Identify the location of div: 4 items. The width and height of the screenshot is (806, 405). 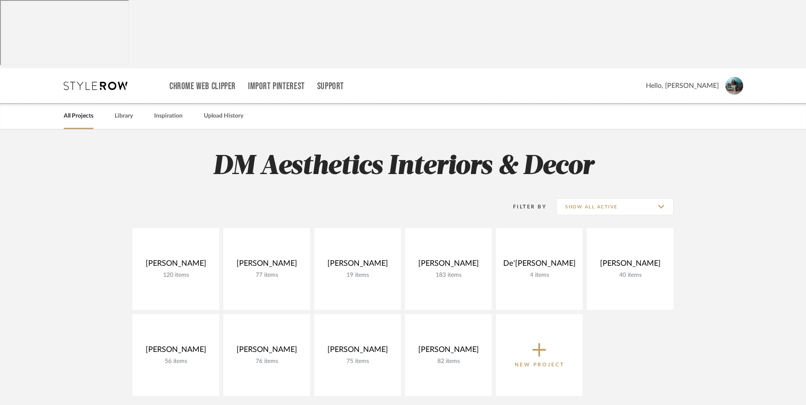
(539, 275).